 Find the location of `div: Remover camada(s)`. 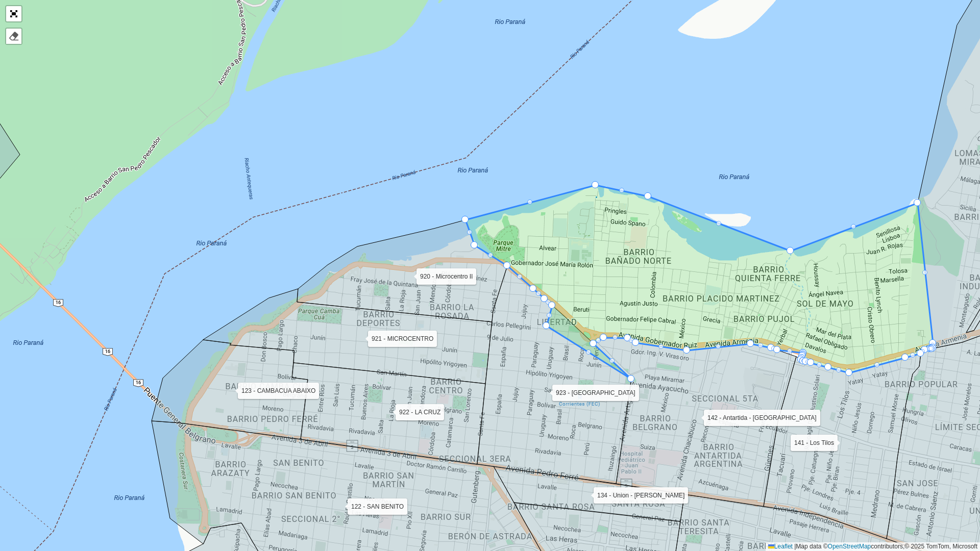

div: Remover camada(s) is located at coordinates (14, 36).